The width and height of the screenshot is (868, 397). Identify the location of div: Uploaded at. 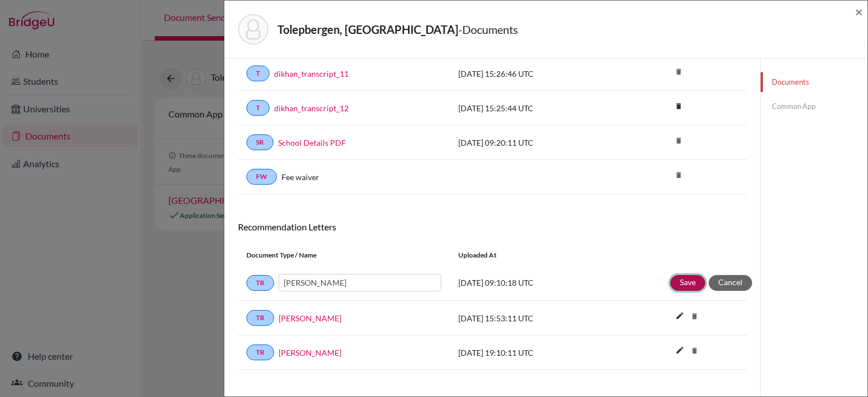
(534, 255).